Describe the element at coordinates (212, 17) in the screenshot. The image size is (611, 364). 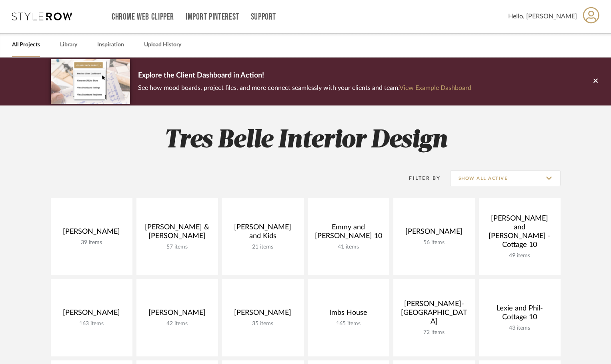
I see `a: Import Pinterest` at that location.